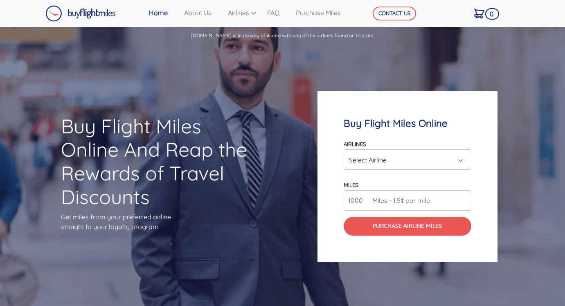 This screenshot has height=306, width=565. What do you see at coordinates (492, 14) in the screenshot?
I see `span: 0` at bounding box center [492, 14].